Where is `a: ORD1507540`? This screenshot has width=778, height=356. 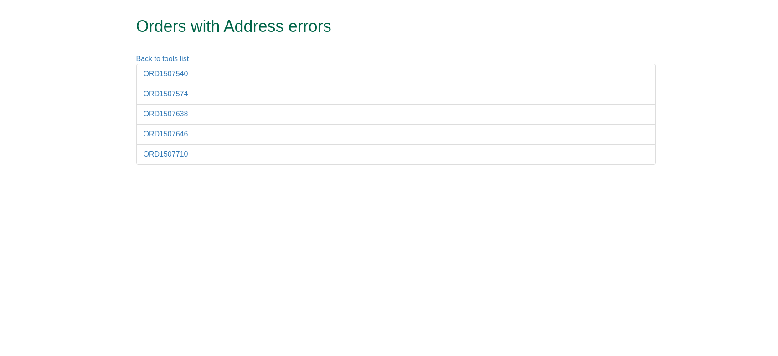 a: ORD1507540 is located at coordinates (166, 73).